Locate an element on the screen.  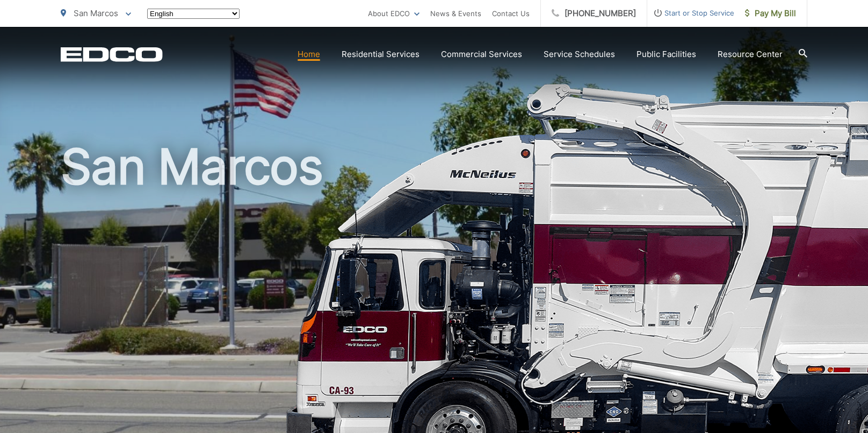
a: EDCD logo. Return to the homepage. is located at coordinates (112, 54).